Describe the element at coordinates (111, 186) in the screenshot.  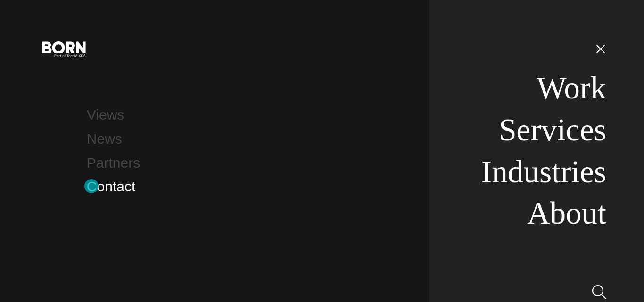
I see `a: Contact` at that location.